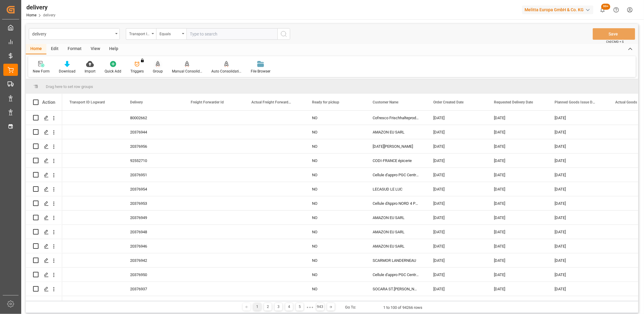 This screenshot has width=644, height=314. What do you see at coordinates (153, 175) in the screenshot?
I see `div: 20376951` at bounding box center [153, 175].